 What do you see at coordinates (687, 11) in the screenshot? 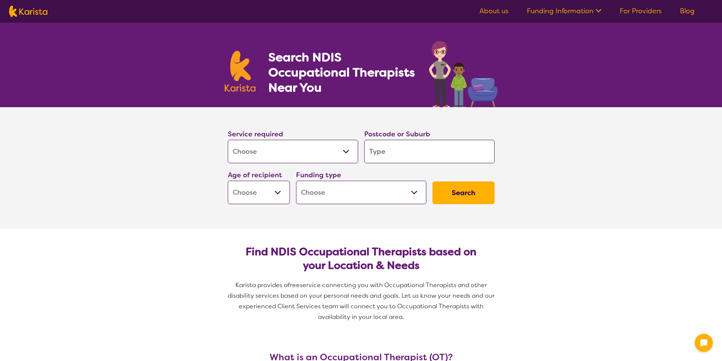
I see `a: Blog` at bounding box center [687, 11].